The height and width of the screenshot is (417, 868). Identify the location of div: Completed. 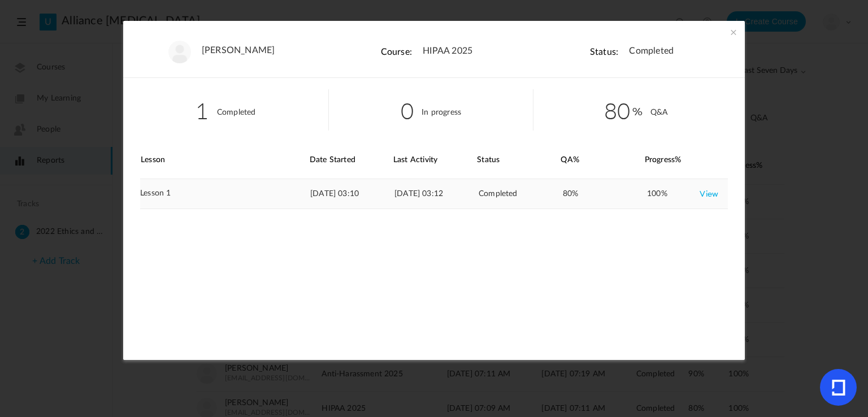
(520, 194).